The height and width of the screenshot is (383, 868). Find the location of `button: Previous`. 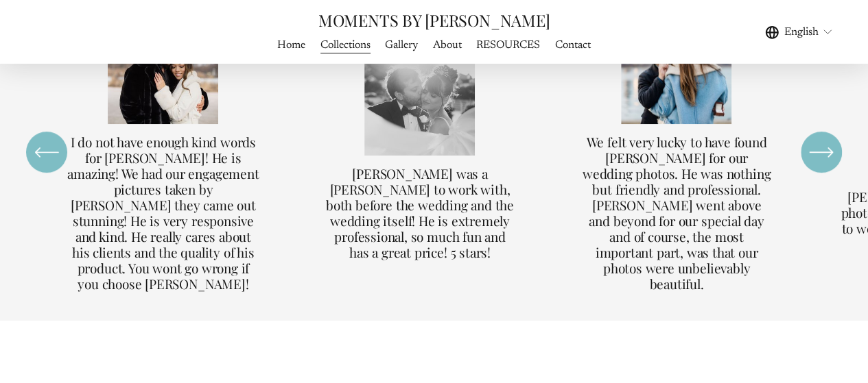

button: Previous is located at coordinates (47, 152).